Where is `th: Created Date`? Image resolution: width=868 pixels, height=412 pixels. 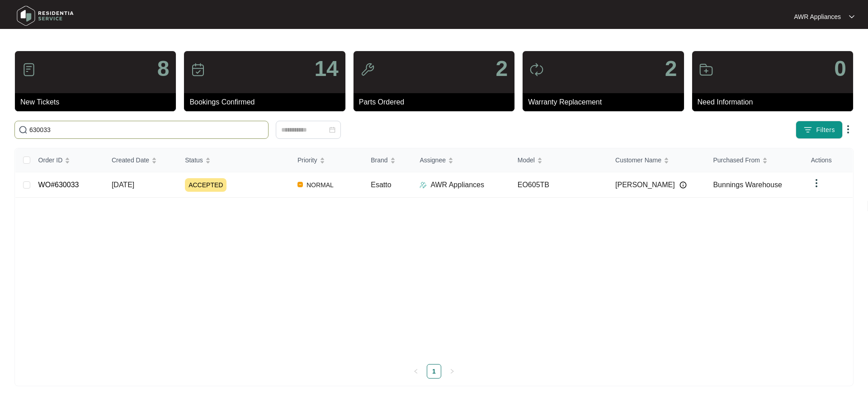
th: Created Date is located at coordinates (141, 160).